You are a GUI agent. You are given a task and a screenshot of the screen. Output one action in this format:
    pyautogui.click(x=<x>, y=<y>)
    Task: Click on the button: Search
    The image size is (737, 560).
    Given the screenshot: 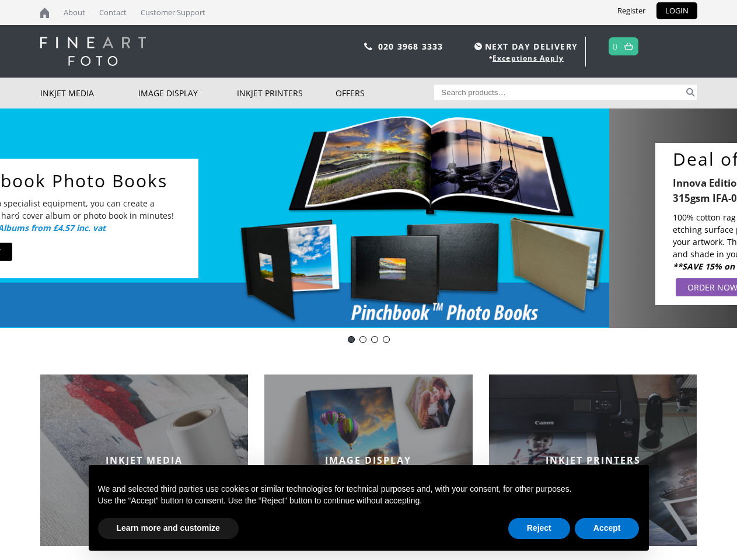 What is the action you would take?
    pyautogui.click(x=691, y=92)
    